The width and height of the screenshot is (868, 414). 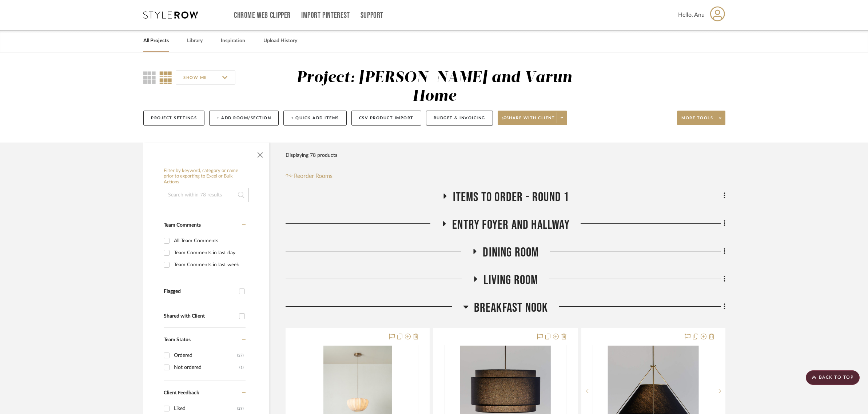 What do you see at coordinates (313, 176) in the screenshot?
I see `span: Reorder Rooms` at bounding box center [313, 176].